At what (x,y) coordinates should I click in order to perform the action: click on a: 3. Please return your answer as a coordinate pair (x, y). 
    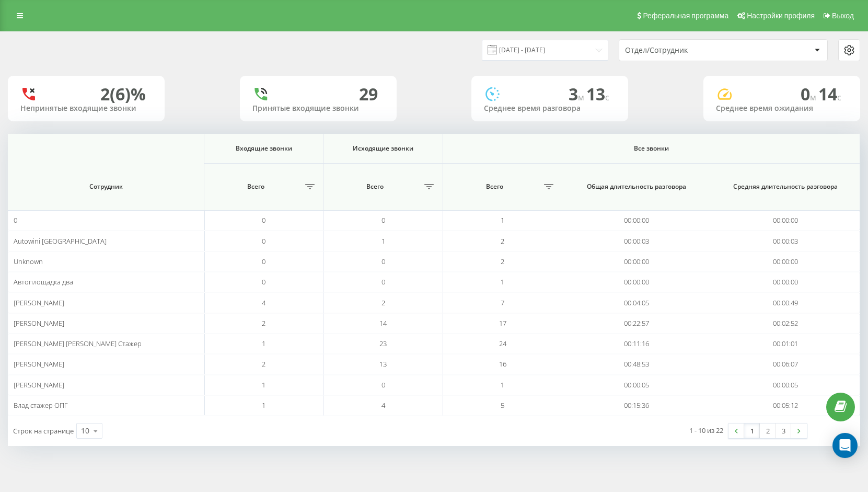
    Looking at the image, I should click on (783, 431).